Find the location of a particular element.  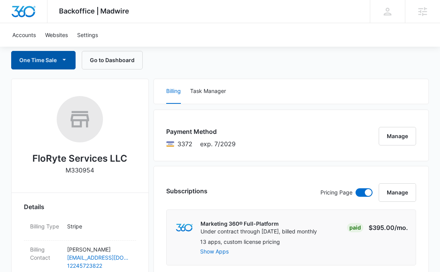

a: Settings is located at coordinates (87, 35).